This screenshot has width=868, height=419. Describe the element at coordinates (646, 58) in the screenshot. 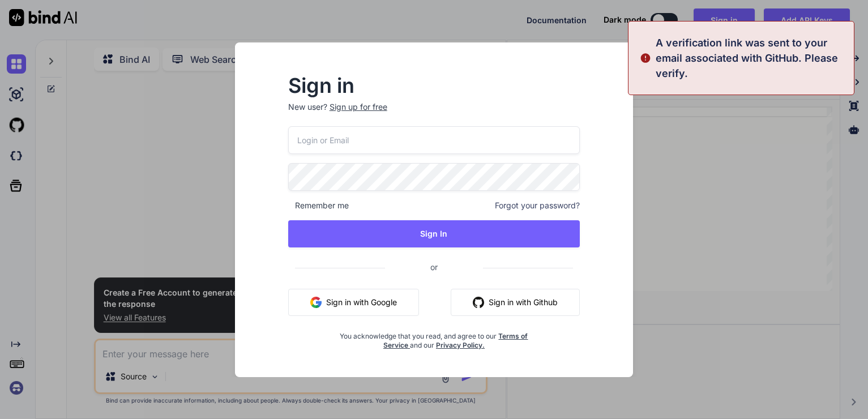

I see `img: alert` at that location.